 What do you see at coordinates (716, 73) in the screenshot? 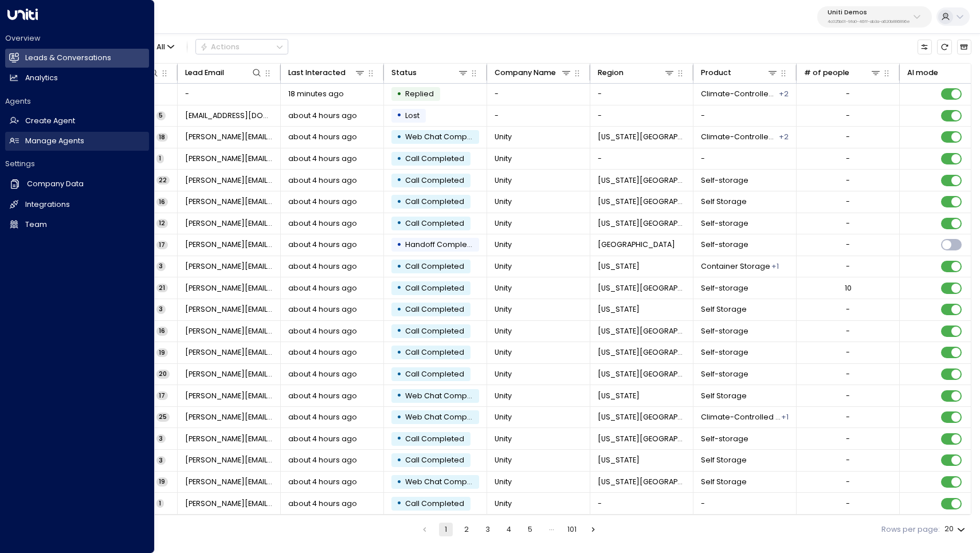
I see `div: Product` at bounding box center [716, 73].